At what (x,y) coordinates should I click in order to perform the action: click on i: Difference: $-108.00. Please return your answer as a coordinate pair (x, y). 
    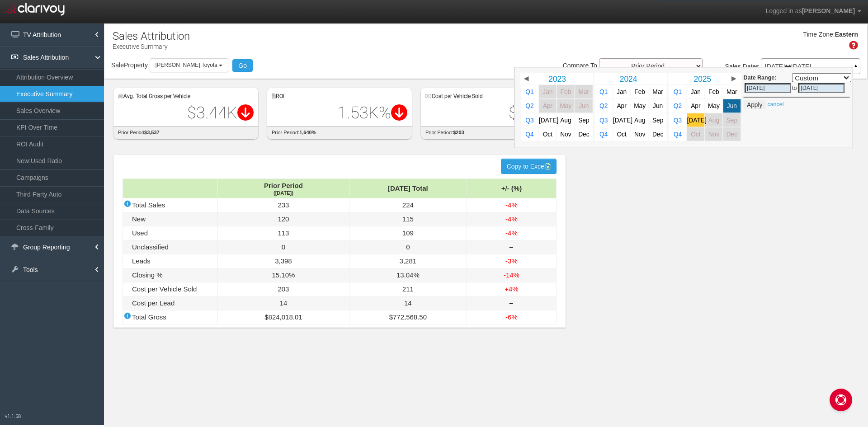
    Looking at the image, I should click on (399, 112).